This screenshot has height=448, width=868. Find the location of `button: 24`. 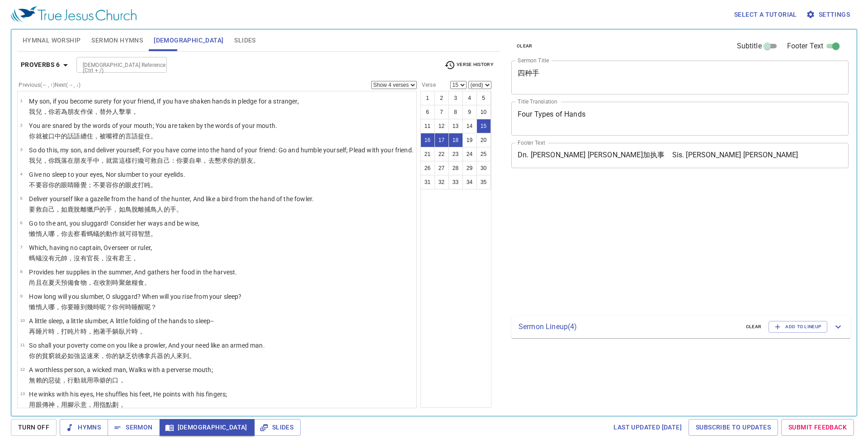

button: 24 is located at coordinates (469, 154).